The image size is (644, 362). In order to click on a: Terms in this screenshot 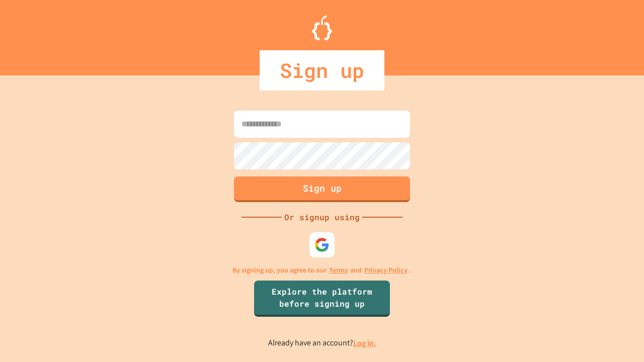, I will do `click(338, 270)`.